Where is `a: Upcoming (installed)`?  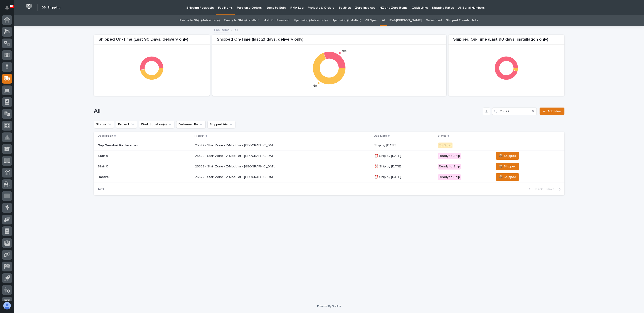 a: Upcoming (installed) is located at coordinates (346, 20).